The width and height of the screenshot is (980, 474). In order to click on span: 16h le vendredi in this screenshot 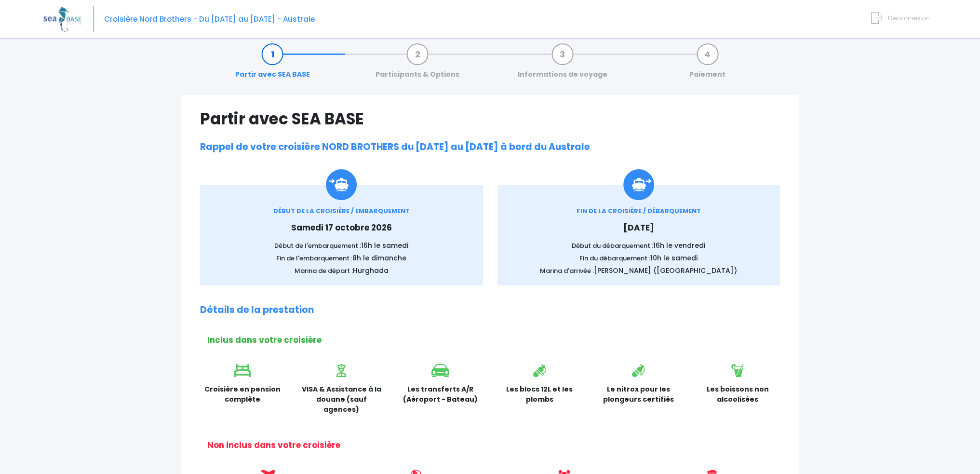, I will do `click(679, 245)`.